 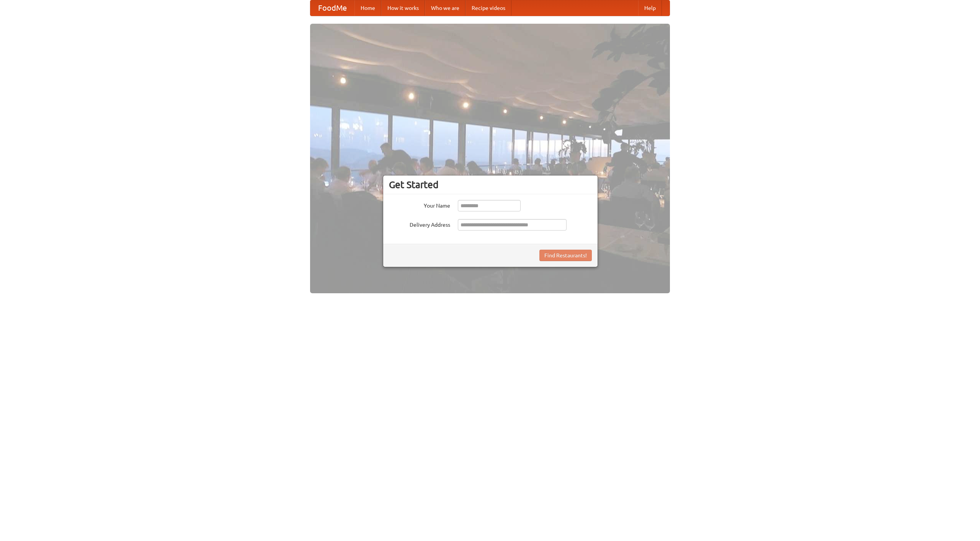 What do you see at coordinates (489, 8) in the screenshot?
I see `a: Recipe videos` at bounding box center [489, 8].